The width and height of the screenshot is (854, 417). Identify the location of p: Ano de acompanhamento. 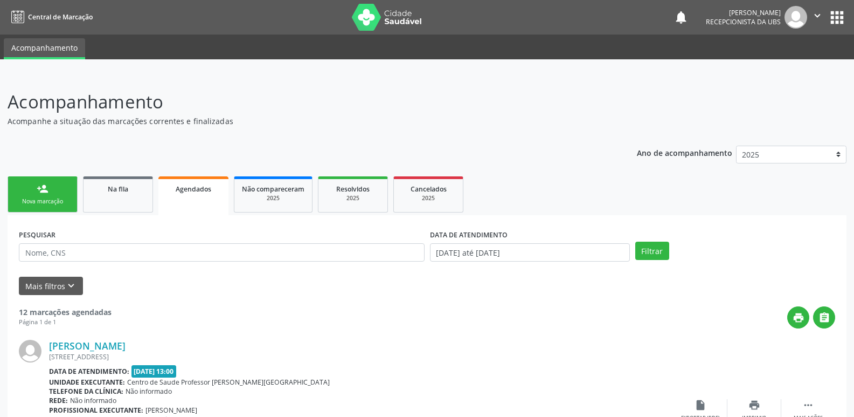
(685, 152).